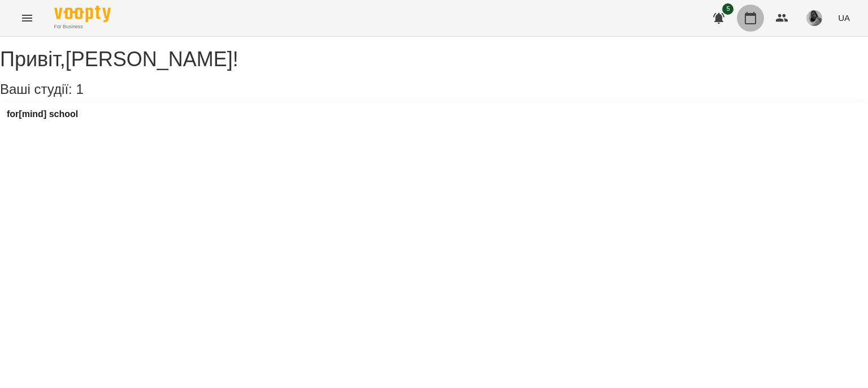 The height and width of the screenshot is (388, 868). I want to click on span: UA, so click(844, 17).